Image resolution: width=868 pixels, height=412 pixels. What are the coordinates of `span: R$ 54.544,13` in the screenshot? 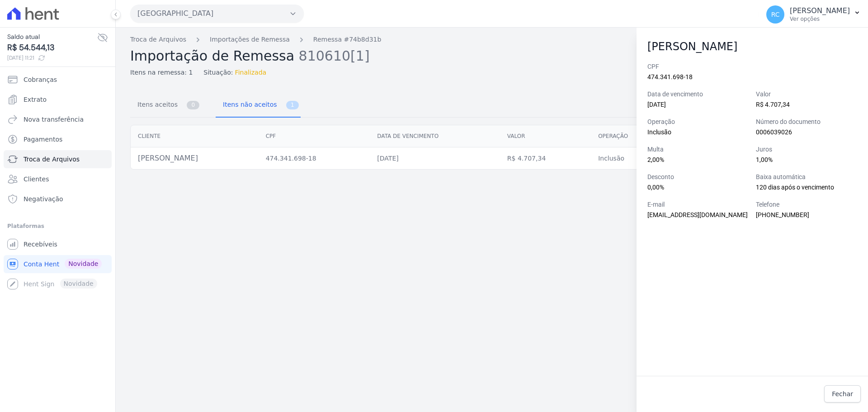 It's located at (52, 48).